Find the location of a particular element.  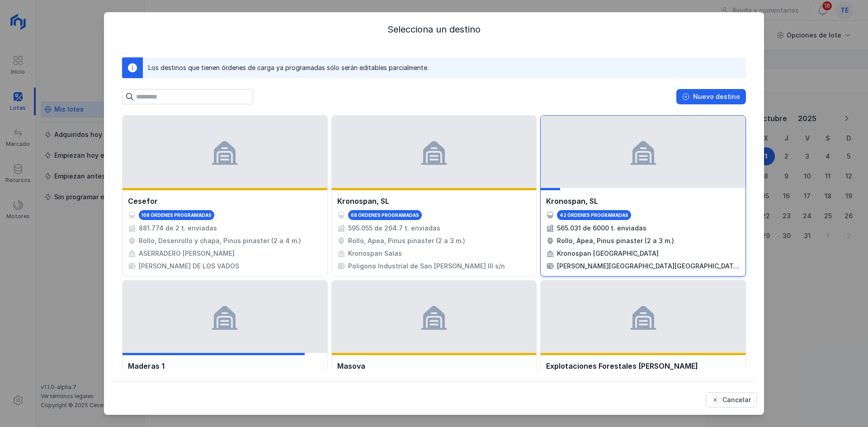

div: 42 órdenes programadas is located at coordinates (594, 215).